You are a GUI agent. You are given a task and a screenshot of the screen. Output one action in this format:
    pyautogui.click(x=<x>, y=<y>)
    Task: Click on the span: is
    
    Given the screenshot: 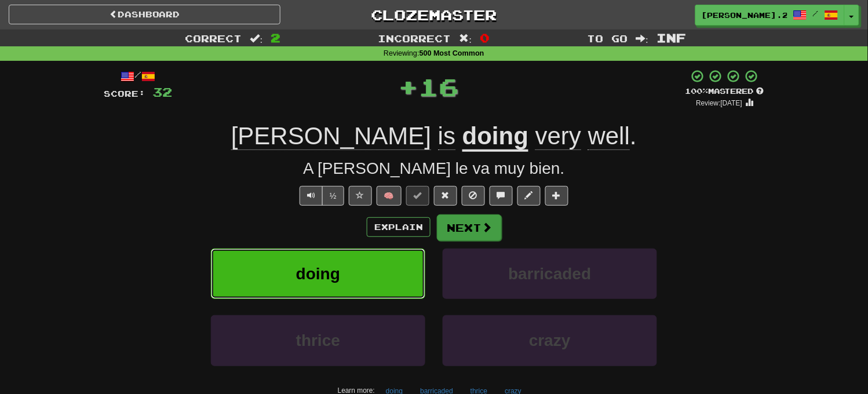 What is the action you would take?
    pyautogui.click(x=447, y=137)
    